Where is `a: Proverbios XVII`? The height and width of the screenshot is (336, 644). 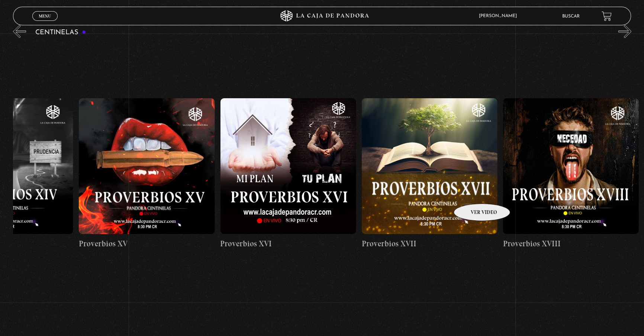 a: Proverbios XVII is located at coordinates (429, 174).